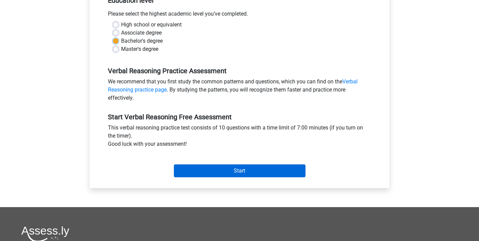 This screenshot has width=479, height=241. I want to click on input: Start, so click(240, 171).